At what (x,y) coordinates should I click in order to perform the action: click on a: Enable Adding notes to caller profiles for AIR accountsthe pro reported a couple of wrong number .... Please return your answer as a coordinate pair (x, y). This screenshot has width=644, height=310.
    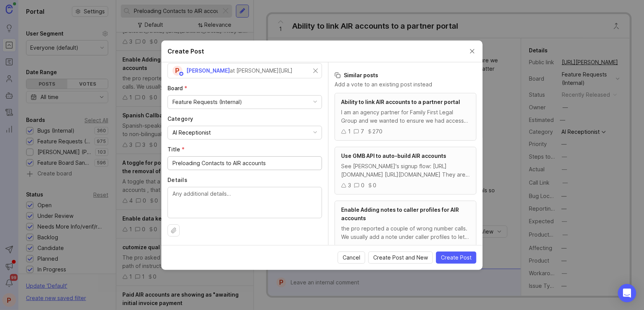
    Looking at the image, I should click on (405, 229).